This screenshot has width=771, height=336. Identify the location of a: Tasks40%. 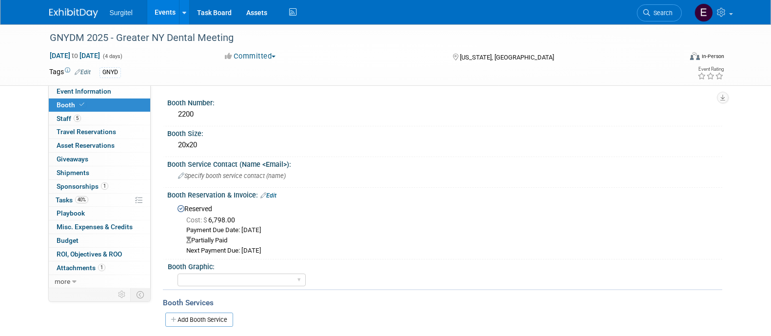
(100, 200).